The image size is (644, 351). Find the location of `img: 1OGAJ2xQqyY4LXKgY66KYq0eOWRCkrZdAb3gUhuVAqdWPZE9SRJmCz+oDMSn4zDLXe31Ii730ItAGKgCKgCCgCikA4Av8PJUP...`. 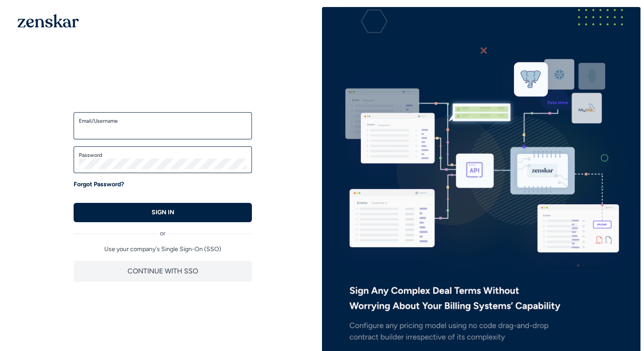

img: 1OGAJ2xQqyY4LXKgY66KYq0eOWRCkrZdAb3gUhuVAqdWPZE9SRJmCz+oDMSn4zDLXe31Ii730ItAGKgCKgCCgCikA4Av8PJUP... is located at coordinates (48, 21).